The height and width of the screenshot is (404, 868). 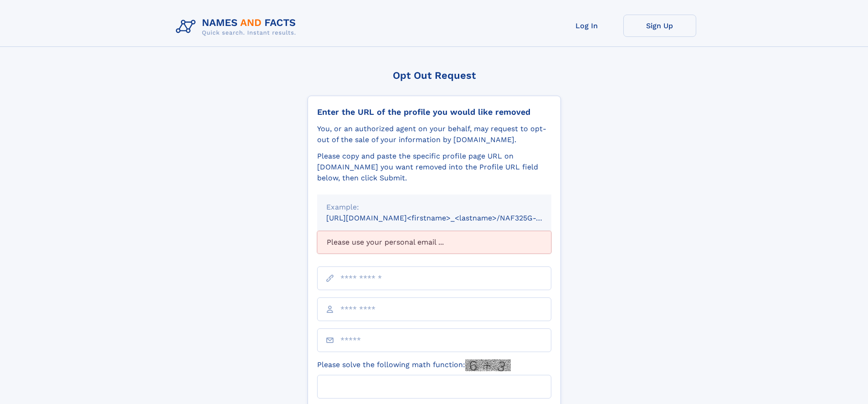 What do you see at coordinates (434, 207) in the screenshot?
I see `div: Example:` at bounding box center [434, 207].